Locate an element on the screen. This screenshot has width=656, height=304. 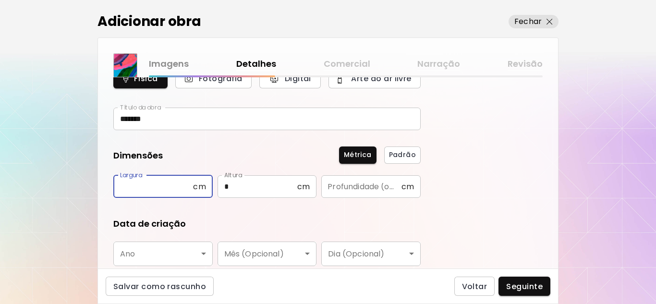
span: Física is located at coordinates (140, 78).